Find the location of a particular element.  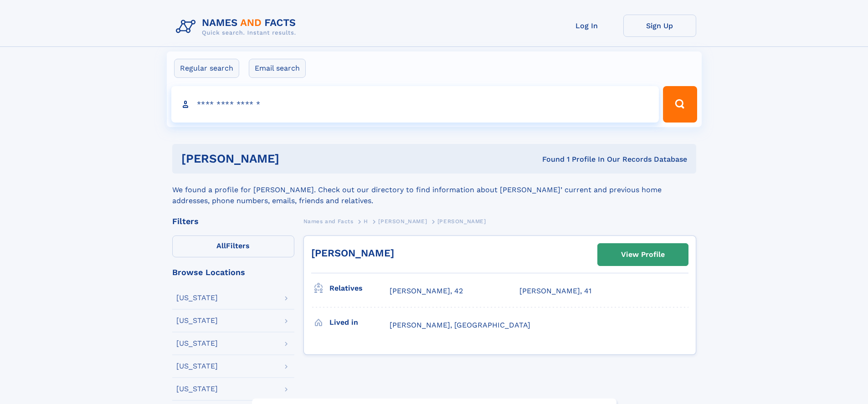

a: H is located at coordinates (366, 221).